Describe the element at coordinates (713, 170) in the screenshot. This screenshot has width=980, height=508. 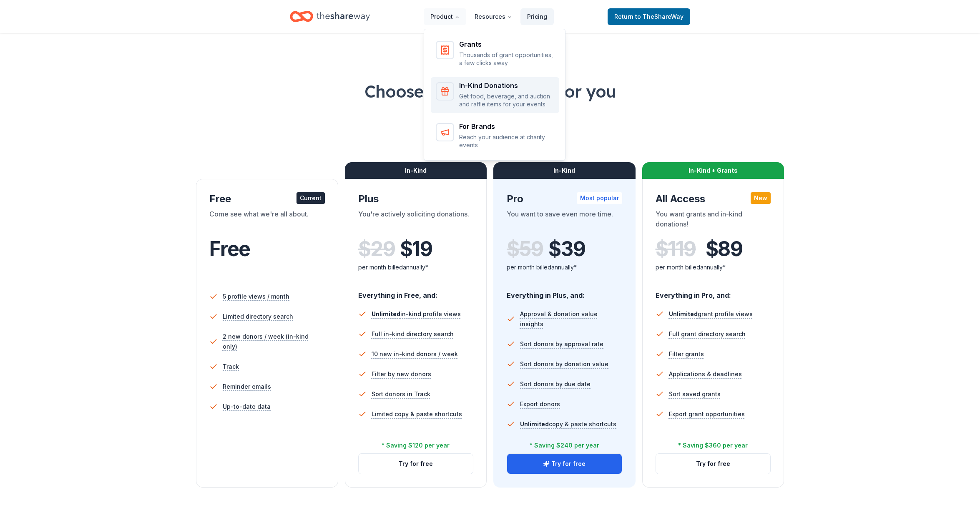
I see `div: In-Kind + Grants` at that location.